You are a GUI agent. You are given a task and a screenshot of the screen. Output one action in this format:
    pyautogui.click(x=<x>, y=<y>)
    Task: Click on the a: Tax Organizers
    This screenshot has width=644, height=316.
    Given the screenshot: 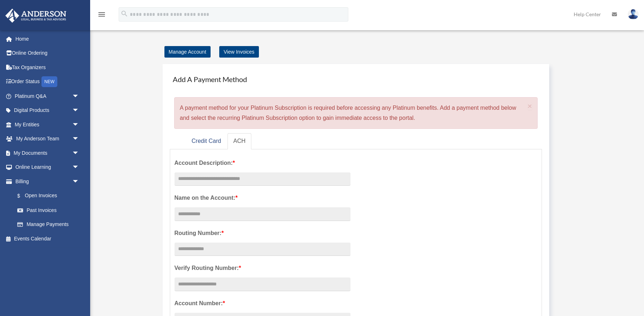 What is the action you would take?
    pyautogui.click(x=48, y=68)
    